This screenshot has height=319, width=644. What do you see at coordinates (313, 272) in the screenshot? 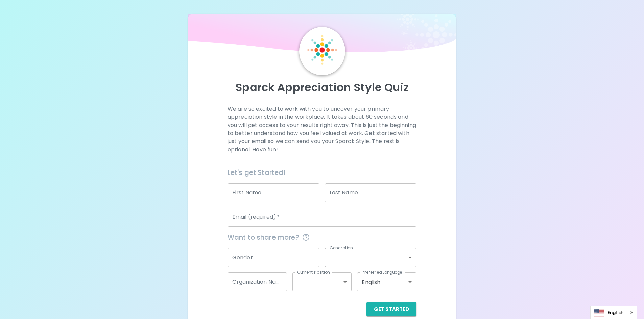
I see `label: Current Position` at bounding box center [313, 272].